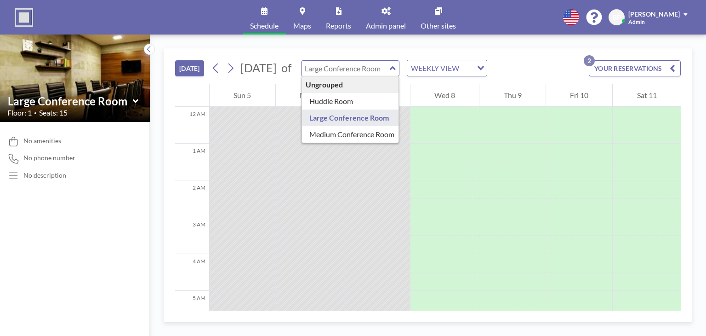 Image resolution: width=706 pixels, height=336 pixels. What do you see at coordinates (438, 26) in the screenshot?
I see `span: Other sites` at bounding box center [438, 26].